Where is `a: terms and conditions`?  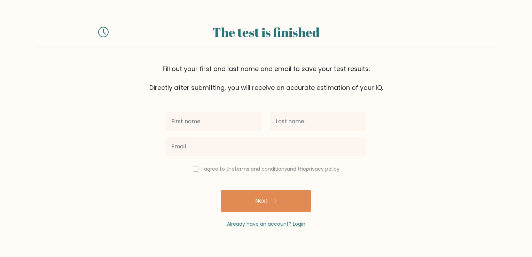
a: terms and conditions is located at coordinates (261, 169).